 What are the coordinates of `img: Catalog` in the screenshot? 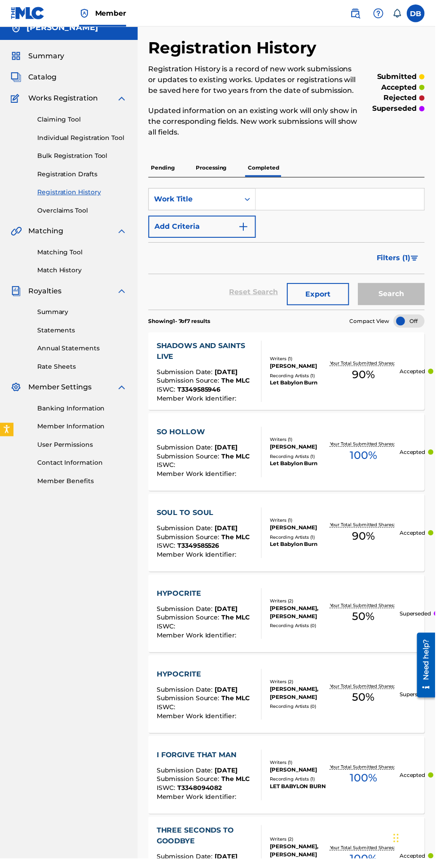 It's located at (16, 78).